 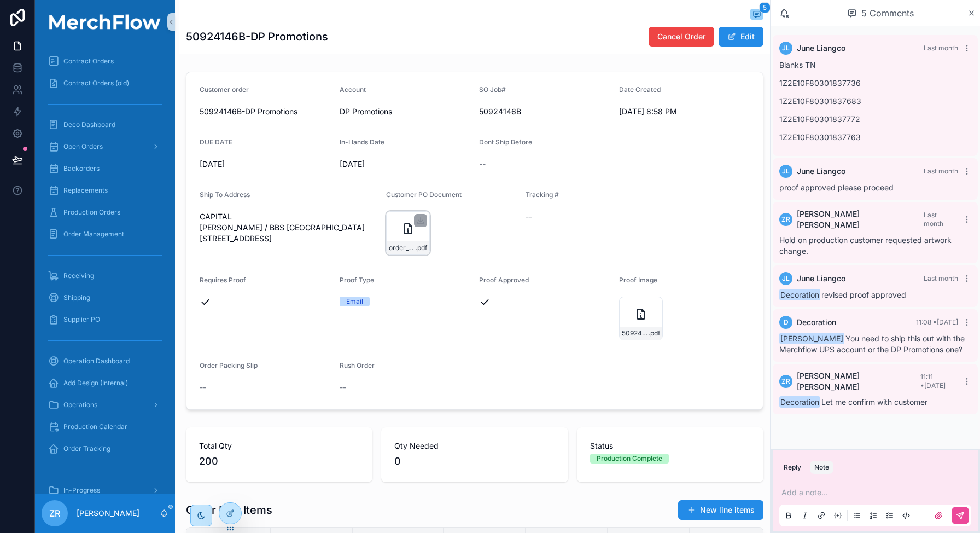 I want to click on span: revised proof approved, so click(x=843, y=295).